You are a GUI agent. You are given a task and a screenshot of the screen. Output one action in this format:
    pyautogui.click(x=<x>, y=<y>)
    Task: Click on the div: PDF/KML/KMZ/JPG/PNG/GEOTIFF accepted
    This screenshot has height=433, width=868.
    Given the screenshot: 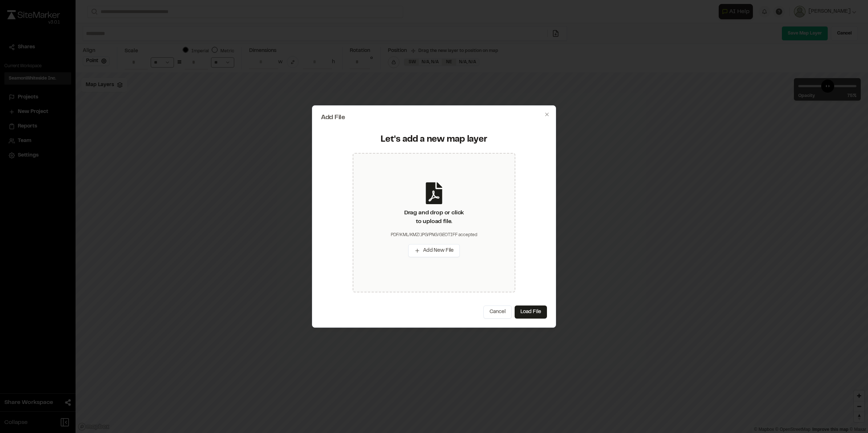 What is the action you would take?
    pyautogui.click(x=434, y=235)
    